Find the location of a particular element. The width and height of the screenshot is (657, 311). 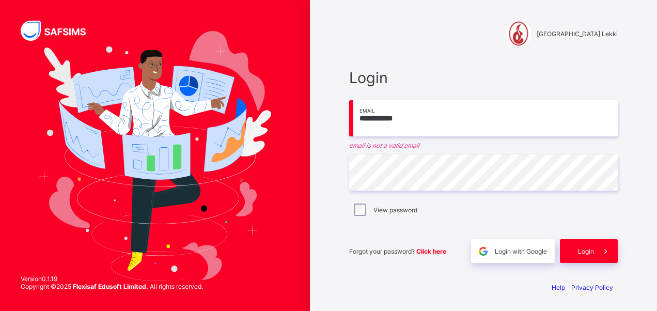

img: SAFSIMS Logo is located at coordinates (59, 30).